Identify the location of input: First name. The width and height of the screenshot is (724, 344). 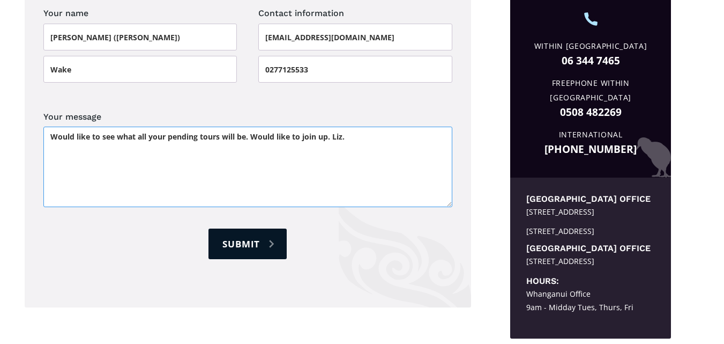
(140, 37).